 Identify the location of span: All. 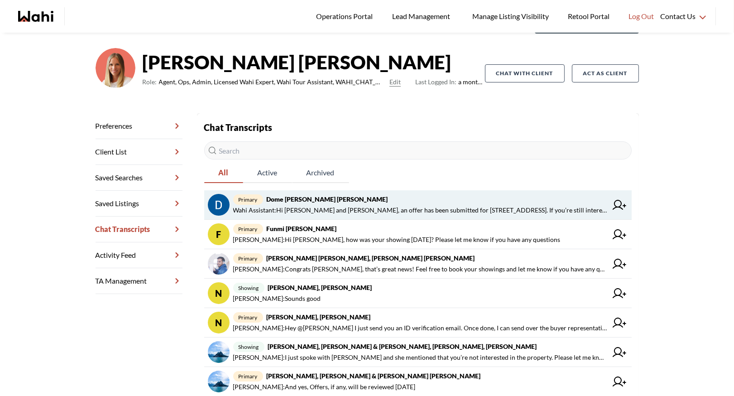
(224, 173).